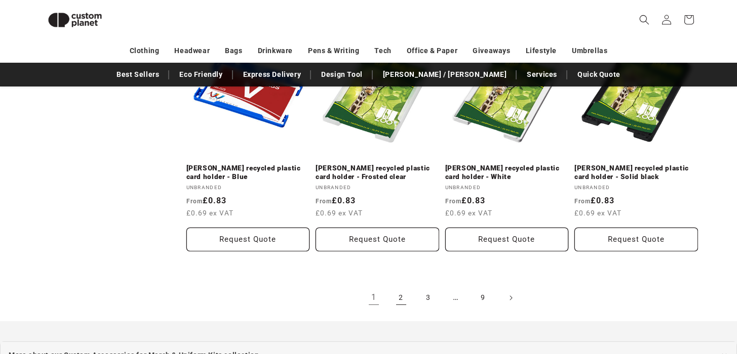 Image resolution: width=737 pixels, height=354 pixels. What do you see at coordinates (192, 51) in the screenshot?
I see `a: Headwear` at bounding box center [192, 51].